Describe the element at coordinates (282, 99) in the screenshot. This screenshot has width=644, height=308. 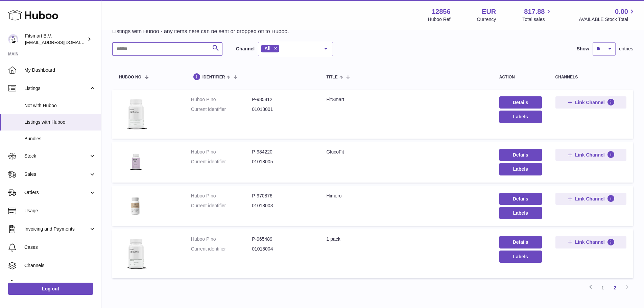
I see `dd: P-985812` at that location.